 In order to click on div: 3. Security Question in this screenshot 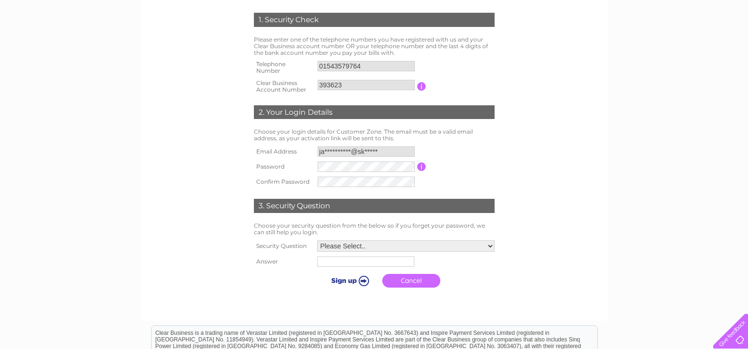, I will do `click(374, 206)`.